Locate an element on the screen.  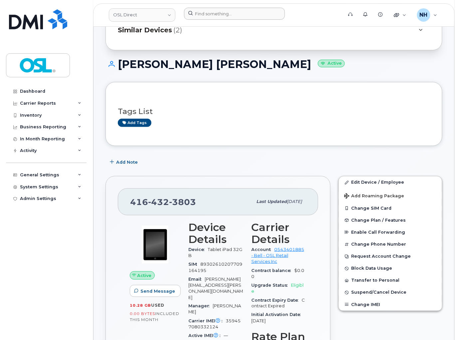
span: Contract balance is located at coordinates (273, 270).